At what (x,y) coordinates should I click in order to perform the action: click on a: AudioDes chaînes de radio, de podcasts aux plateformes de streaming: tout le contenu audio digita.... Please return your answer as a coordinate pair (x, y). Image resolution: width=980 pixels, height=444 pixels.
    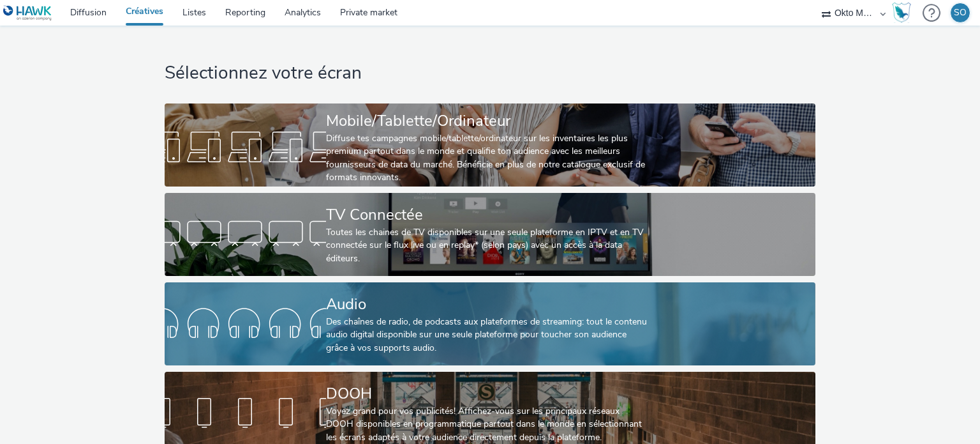
    Looking at the image, I should click on (490, 324).